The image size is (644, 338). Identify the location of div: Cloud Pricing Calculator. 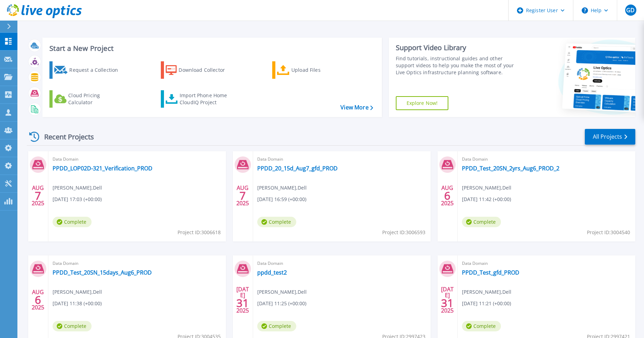
(96, 99).